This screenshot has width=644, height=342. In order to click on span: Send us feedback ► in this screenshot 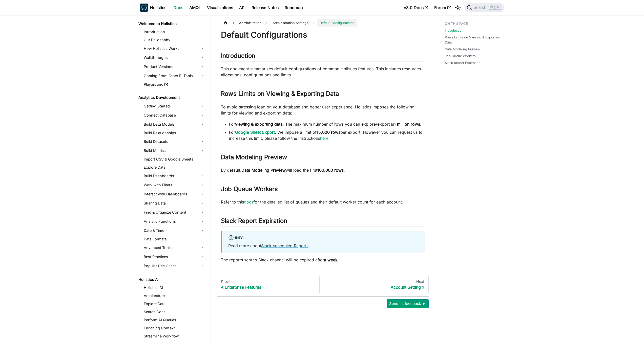, I will do `click(408, 304)`.